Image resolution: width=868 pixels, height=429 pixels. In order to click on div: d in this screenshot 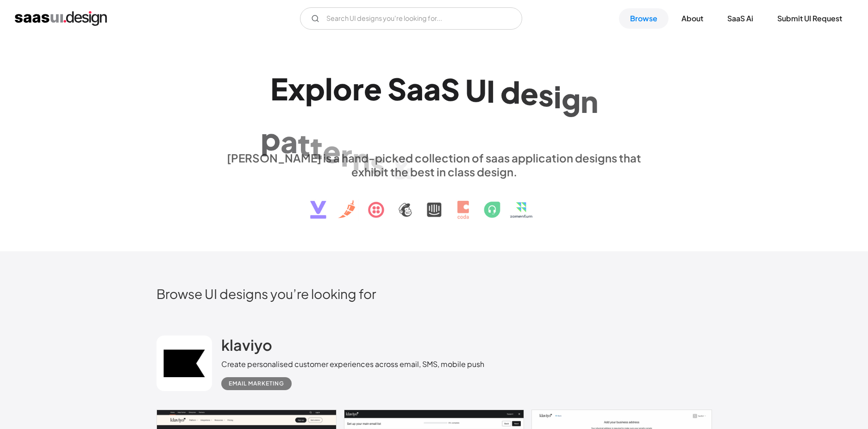, I will do `click(510, 92)`.